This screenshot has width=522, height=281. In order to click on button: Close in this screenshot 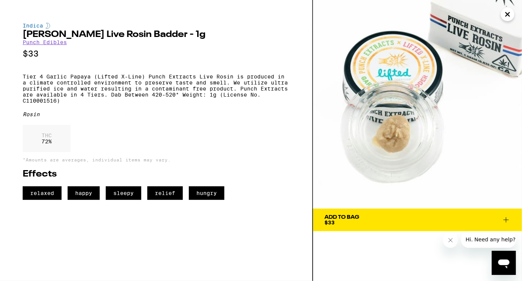, I will do `click(507, 14)`.